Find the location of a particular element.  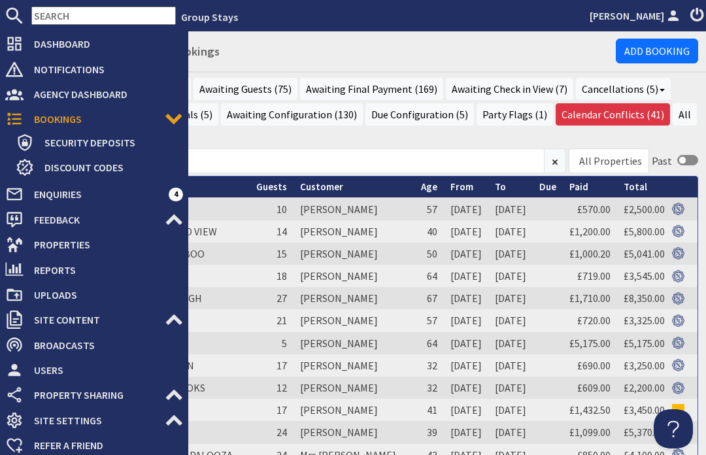

span: Properties is located at coordinates (103, 244).